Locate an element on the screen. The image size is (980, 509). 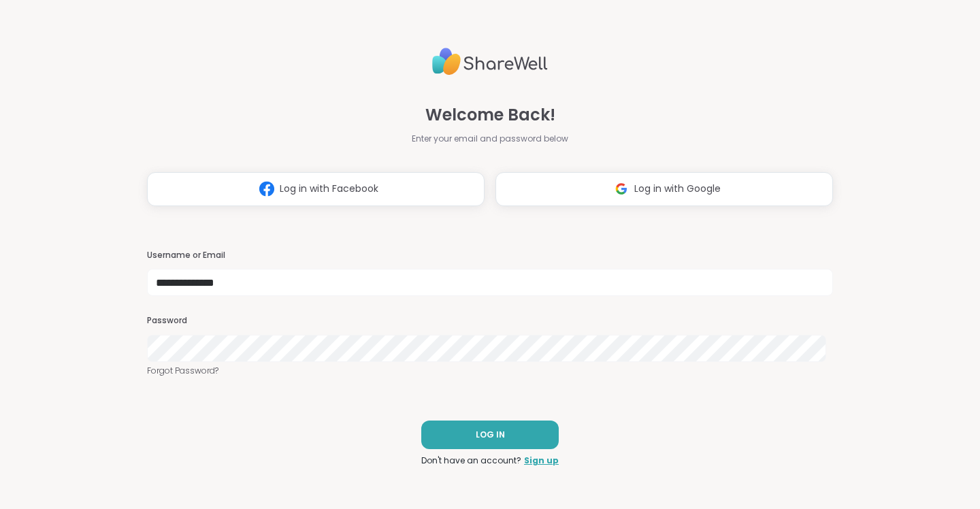
a: Sign up is located at coordinates (541, 461).